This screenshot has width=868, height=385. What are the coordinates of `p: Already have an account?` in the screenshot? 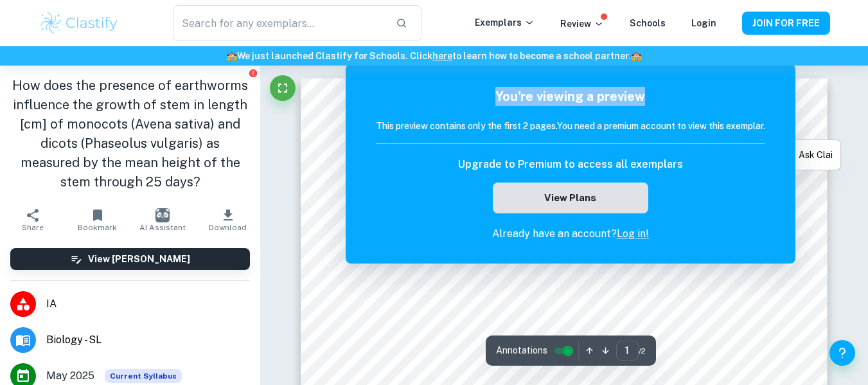 It's located at (571, 234).